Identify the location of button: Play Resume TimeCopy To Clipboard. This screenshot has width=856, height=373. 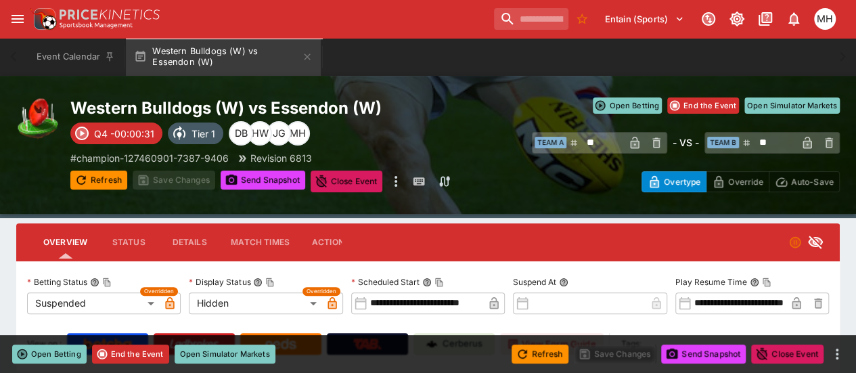
(755, 282).